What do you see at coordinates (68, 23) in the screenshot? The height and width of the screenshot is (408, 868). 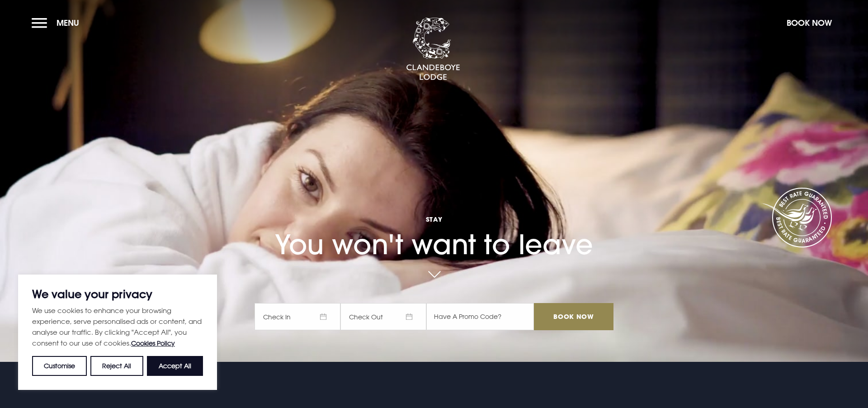 I see `span: Menu` at bounding box center [68, 23].